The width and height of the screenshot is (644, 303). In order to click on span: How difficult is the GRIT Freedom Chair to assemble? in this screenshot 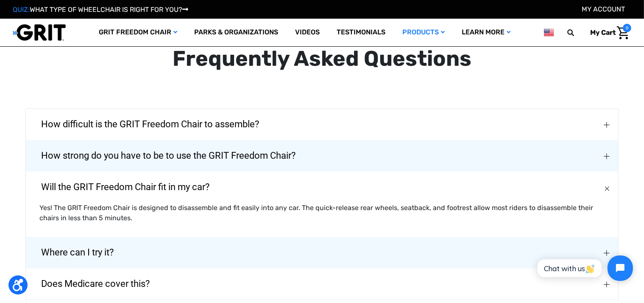, I will do `click(150, 124)`.